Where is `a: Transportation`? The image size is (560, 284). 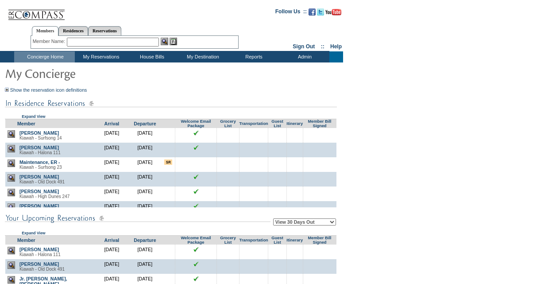 a: Transportation is located at coordinates (253, 240).